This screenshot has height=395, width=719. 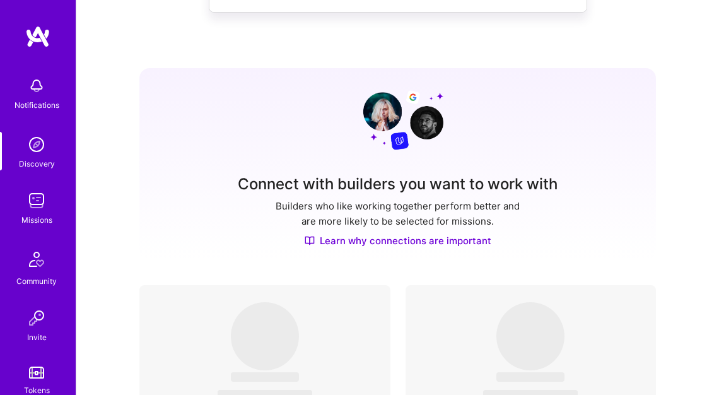 What do you see at coordinates (37, 259) in the screenshot?
I see `img: Community` at bounding box center [37, 259].